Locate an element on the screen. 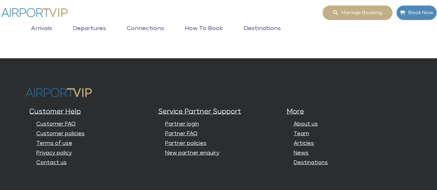  a: Connections is located at coordinates (146, 34).